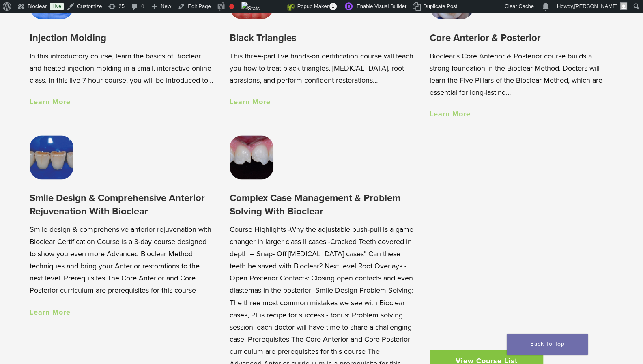 The height and width of the screenshot is (364, 643). Describe the element at coordinates (264, 7) in the screenshot. I see `img: Views over 48 hours. Click for more Jetpack Stats.` at that location.